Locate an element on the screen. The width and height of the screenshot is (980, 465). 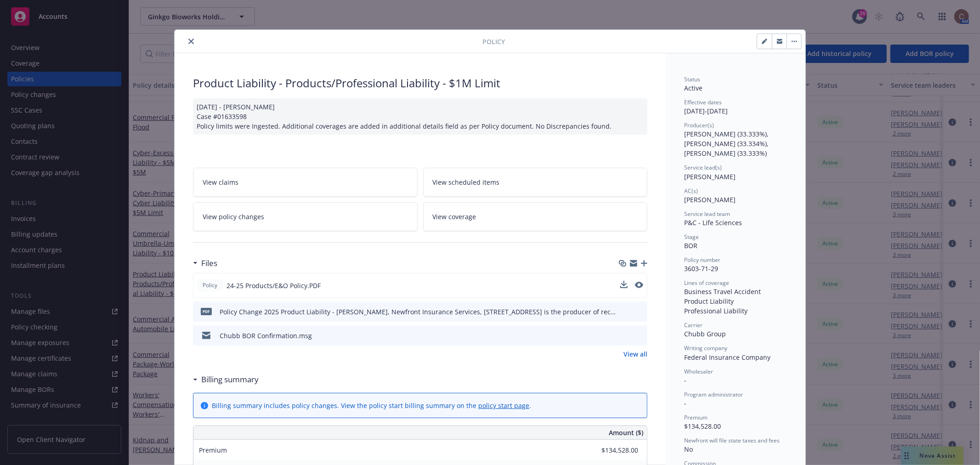
span: Producer(s) is located at coordinates (699, 125).